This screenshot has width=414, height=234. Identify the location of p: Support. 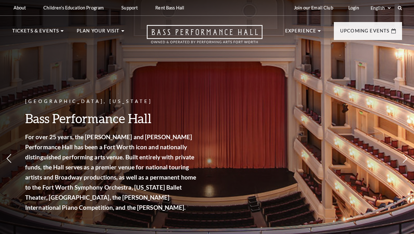
(130, 8).